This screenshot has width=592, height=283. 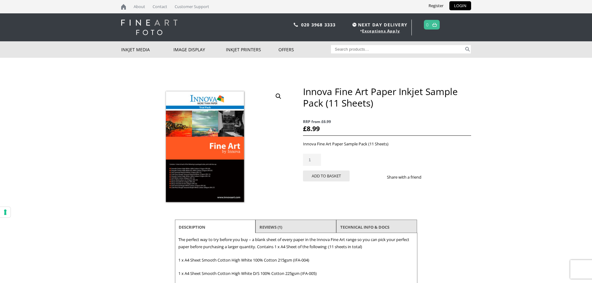 I want to click on img: phone.svg, so click(x=296, y=25).